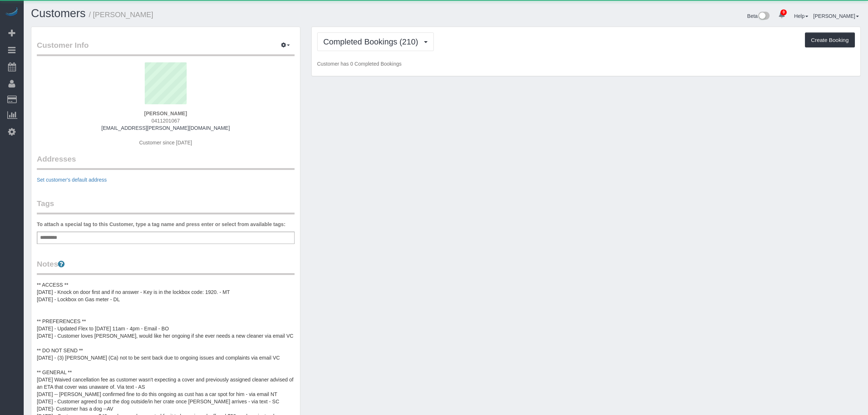 This screenshot has height=415, width=868. What do you see at coordinates (759, 16) in the screenshot?
I see `a: Beta` at bounding box center [759, 16].